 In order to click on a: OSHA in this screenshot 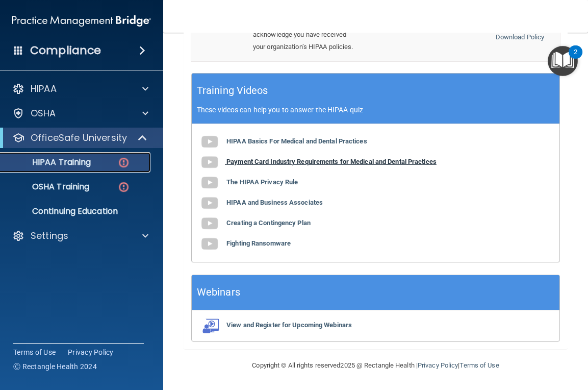, I will do `click(80, 114)`.